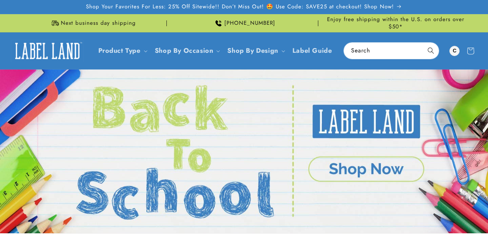  What do you see at coordinates (187, 51) in the screenshot?
I see `summary: Shop By Occasion` at bounding box center [187, 51].